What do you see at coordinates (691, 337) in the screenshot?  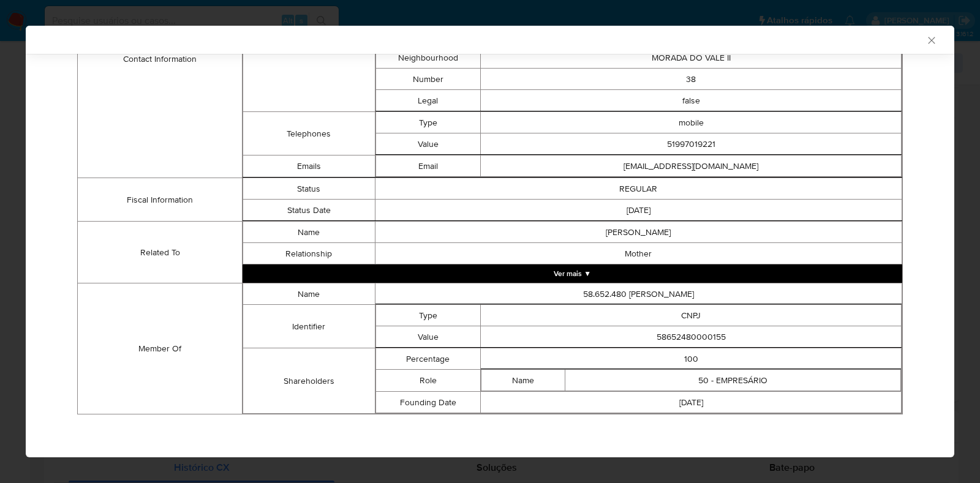 I see `td: 58652480000155` at bounding box center [691, 337].